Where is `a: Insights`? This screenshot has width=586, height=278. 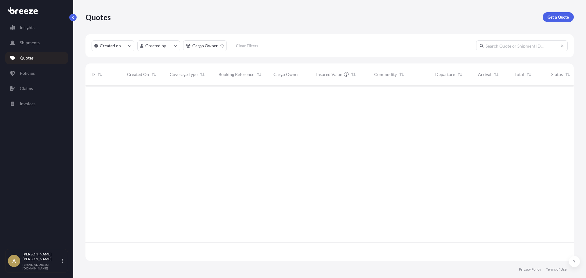 a: Insights is located at coordinates (37, 27).